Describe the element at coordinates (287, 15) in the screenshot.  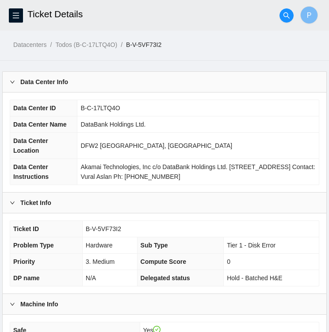
I see `span: search` at that location.